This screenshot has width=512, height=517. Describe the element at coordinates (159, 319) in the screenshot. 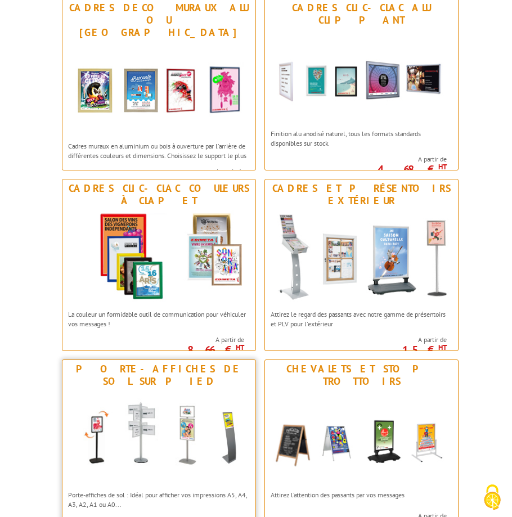

I see `p: La couleur un formidable outil de communication pour véhiculer vos messages !` at that location.